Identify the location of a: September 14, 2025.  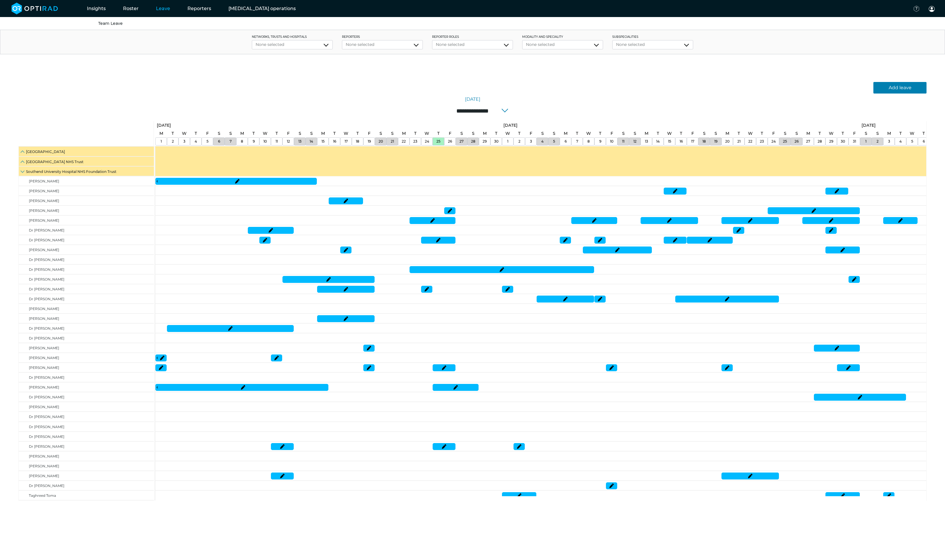
(311, 134).